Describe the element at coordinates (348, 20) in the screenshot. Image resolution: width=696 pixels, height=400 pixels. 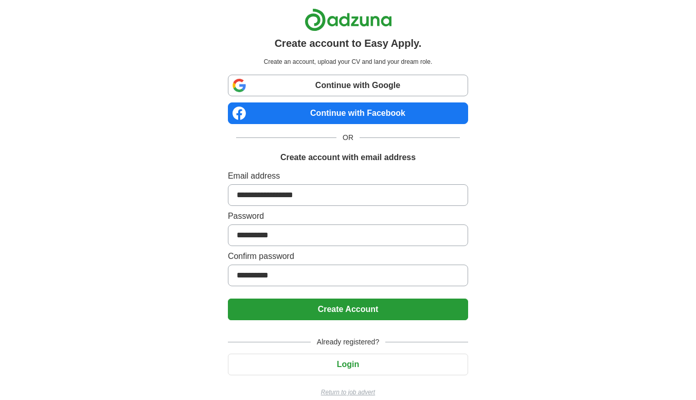
I see `img: Adzuna logo` at that location.